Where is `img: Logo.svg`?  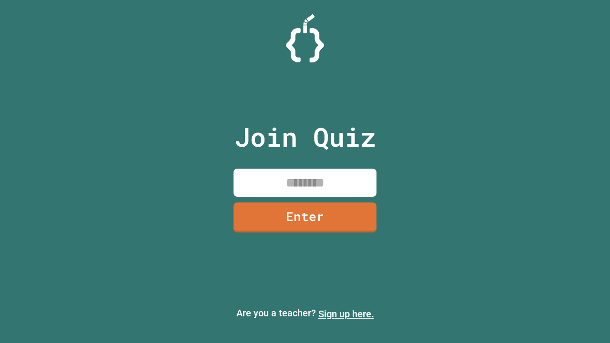
img: Logo.svg is located at coordinates (305, 38).